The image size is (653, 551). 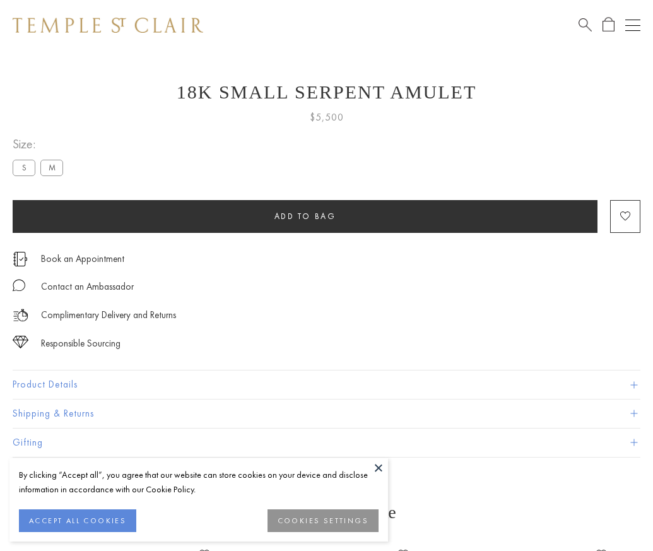 What do you see at coordinates (608, 25) in the screenshot?
I see `a: Open Shopping Bag` at bounding box center [608, 25].